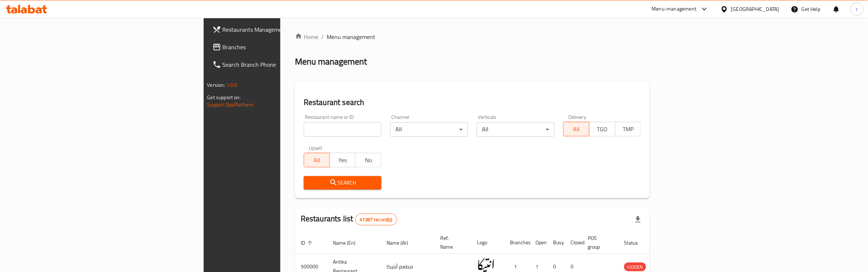  I want to click on button: TGO, so click(602, 129).